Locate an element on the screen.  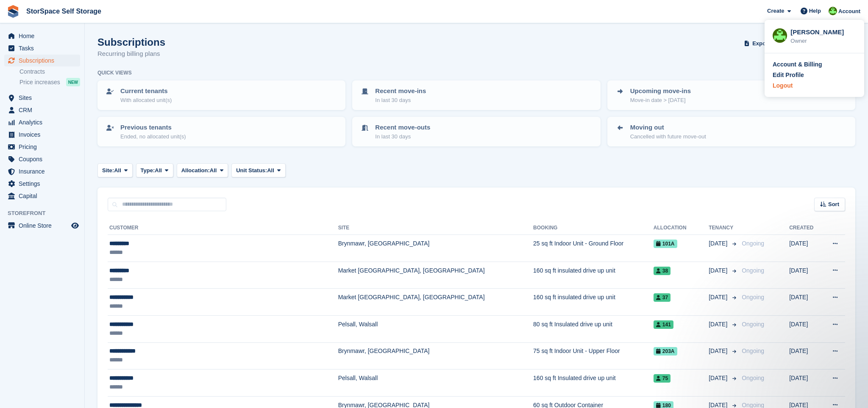
th: Created is located at coordinates (805, 228).